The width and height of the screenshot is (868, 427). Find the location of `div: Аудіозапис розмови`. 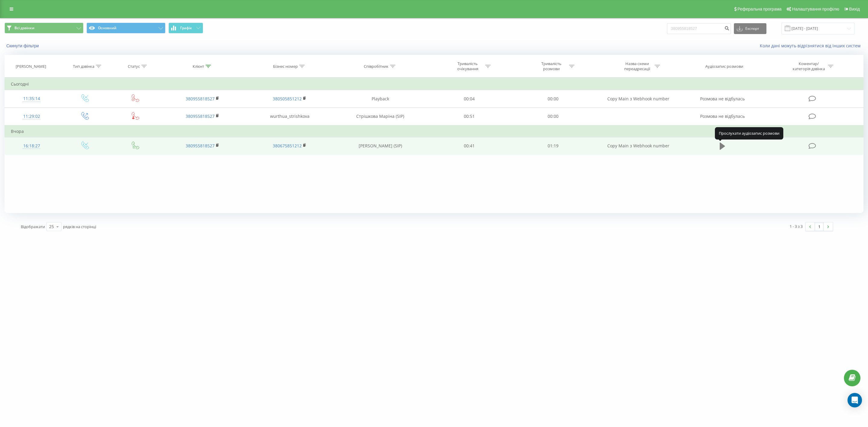

div: Аудіозапис розмови is located at coordinates (724, 67).